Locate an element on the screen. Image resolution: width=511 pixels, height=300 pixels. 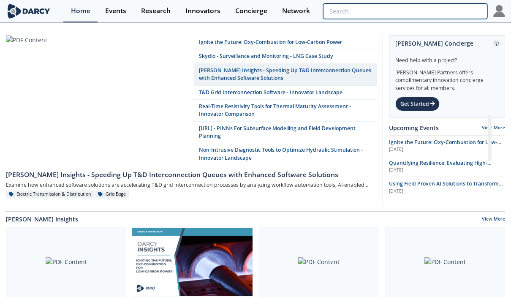
div: Research is located at coordinates (156, 11).